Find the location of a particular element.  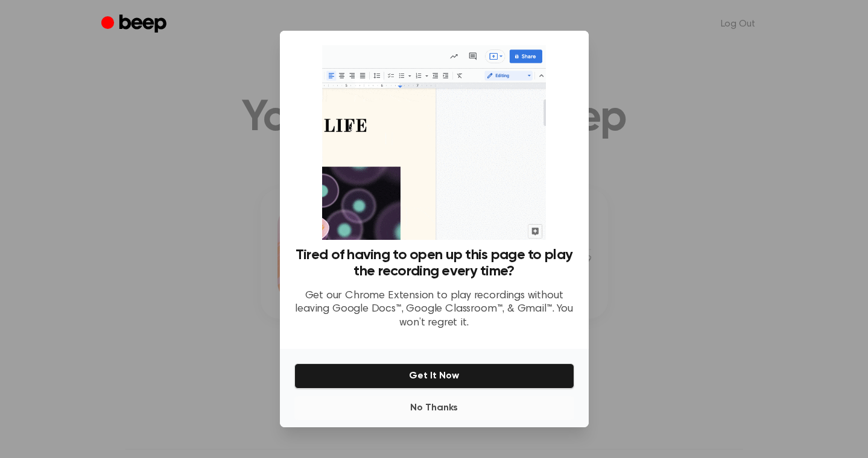

button: Get It Now is located at coordinates (434, 376).